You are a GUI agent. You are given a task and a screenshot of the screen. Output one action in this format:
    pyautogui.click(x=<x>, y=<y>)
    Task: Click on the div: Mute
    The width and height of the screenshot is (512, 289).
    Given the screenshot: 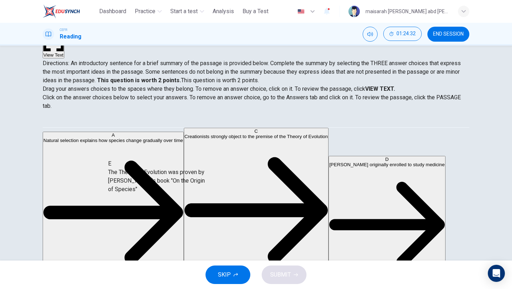 What is the action you would take?
    pyautogui.click(x=370, y=34)
    